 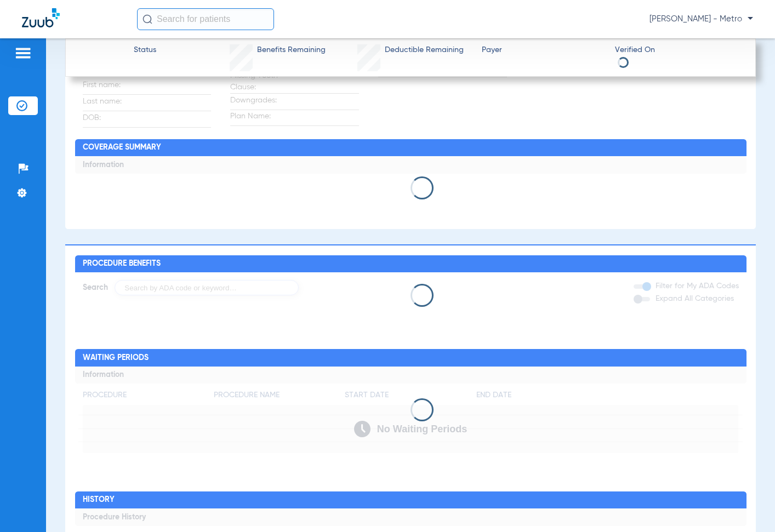 What do you see at coordinates (747, 506) in the screenshot?
I see `div: Chat Widget` at bounding box center [747, 506].